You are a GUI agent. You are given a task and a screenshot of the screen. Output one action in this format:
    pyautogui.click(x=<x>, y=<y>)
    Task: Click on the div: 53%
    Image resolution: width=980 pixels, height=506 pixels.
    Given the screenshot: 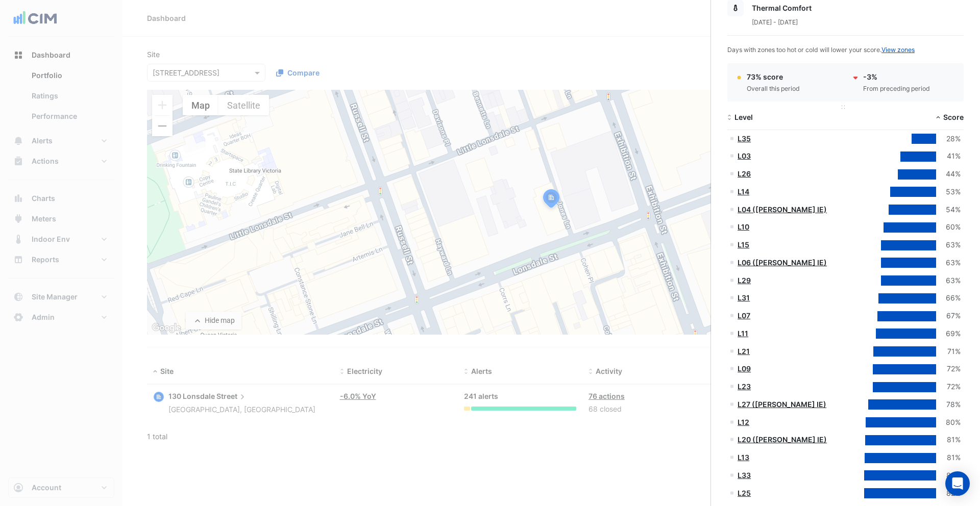 What is the action you would take?
    pyautogui.click(x=948, y=191)
    